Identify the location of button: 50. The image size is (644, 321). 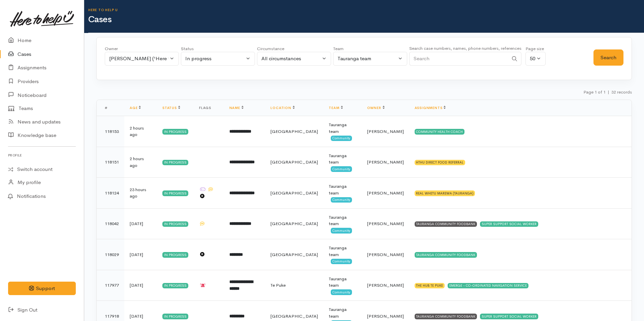
(536, 58).